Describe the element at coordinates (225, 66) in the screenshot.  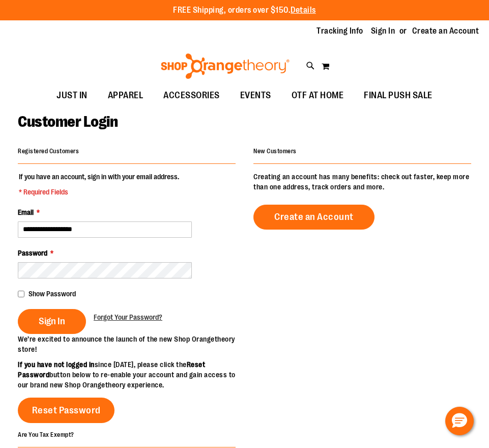
I see `img: Shop Orangetheory` at that location.